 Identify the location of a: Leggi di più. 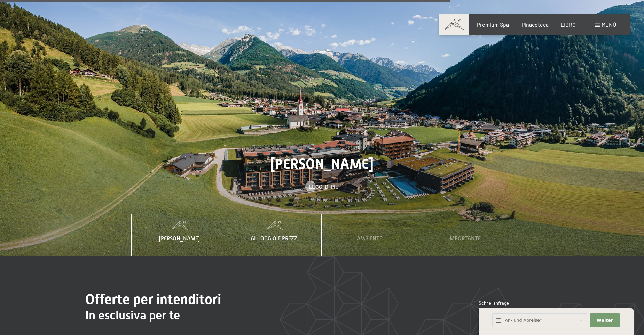
(322, 187).